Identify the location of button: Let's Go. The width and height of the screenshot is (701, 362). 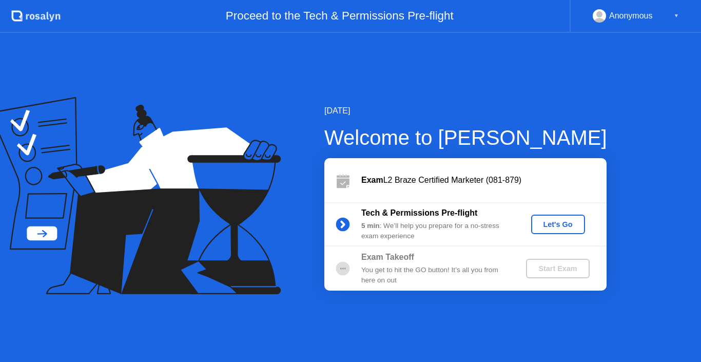
(558, 224).